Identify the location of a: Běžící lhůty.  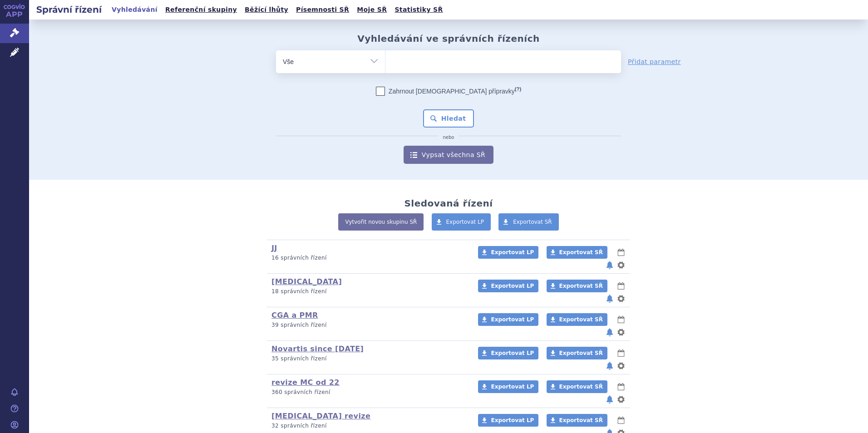
(266, 9).